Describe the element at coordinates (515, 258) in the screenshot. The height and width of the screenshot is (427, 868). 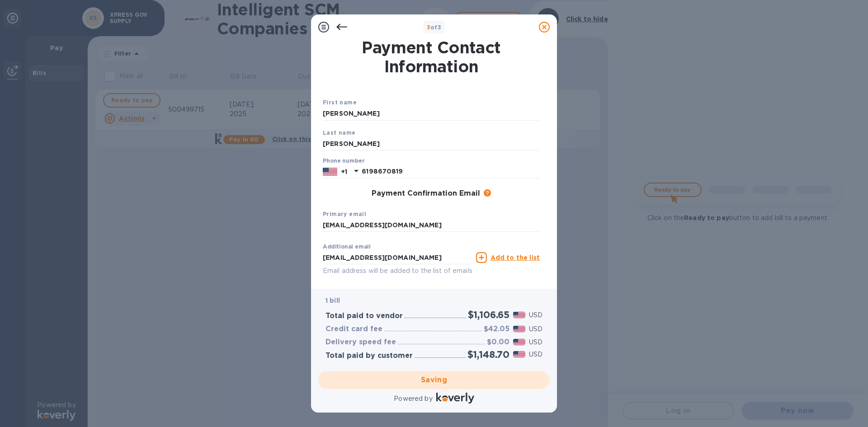
I see `u: Add to the list` at that location.